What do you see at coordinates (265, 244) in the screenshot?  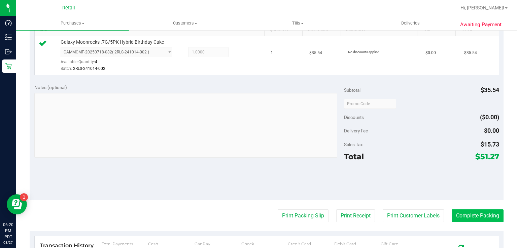 I see `div: Check` at bounding box center [265, 244].